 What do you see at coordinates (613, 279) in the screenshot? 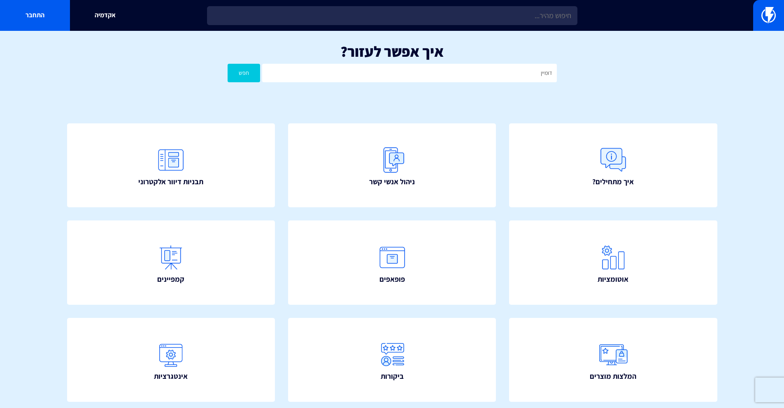
I see `span: אוטומציות` at bounding box center [613, 279].